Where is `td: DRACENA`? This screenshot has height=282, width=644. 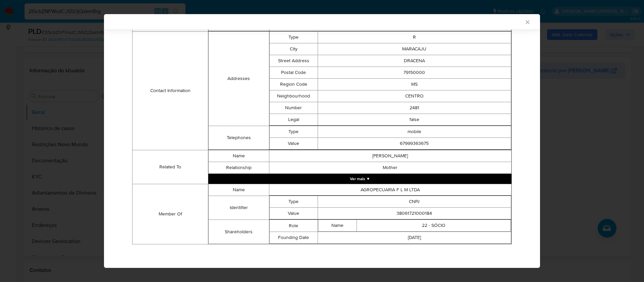 td: DRACENA is located at coordinates (414, 61).